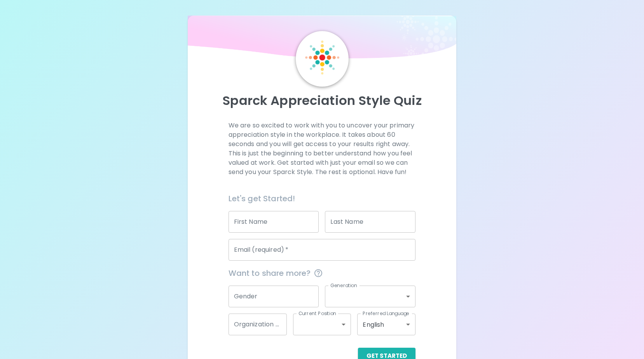 This screenshot has width=644, height=359. What do you see at coordinates (344, 285) in the screenshot?
I see `label: Generation` at bounding box center [344, 285].